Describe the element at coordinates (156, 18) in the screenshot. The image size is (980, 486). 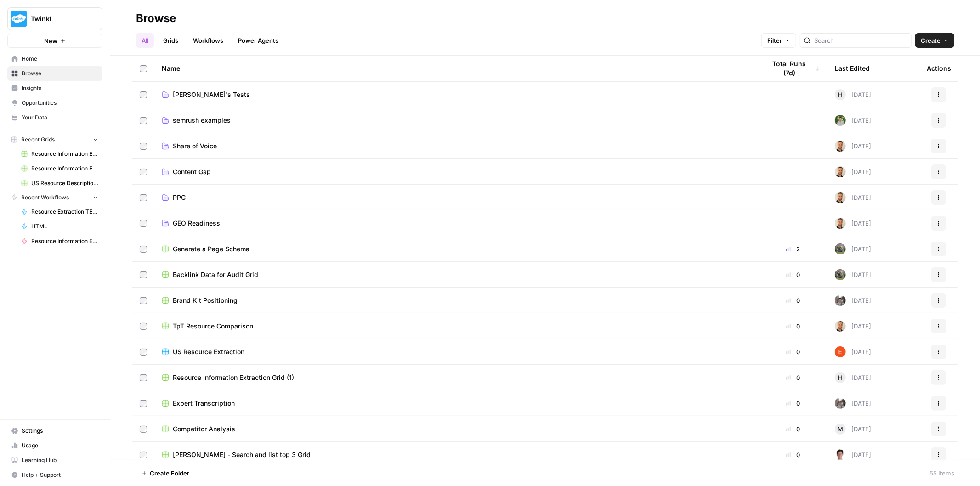
I see `div: Browse` at that location.